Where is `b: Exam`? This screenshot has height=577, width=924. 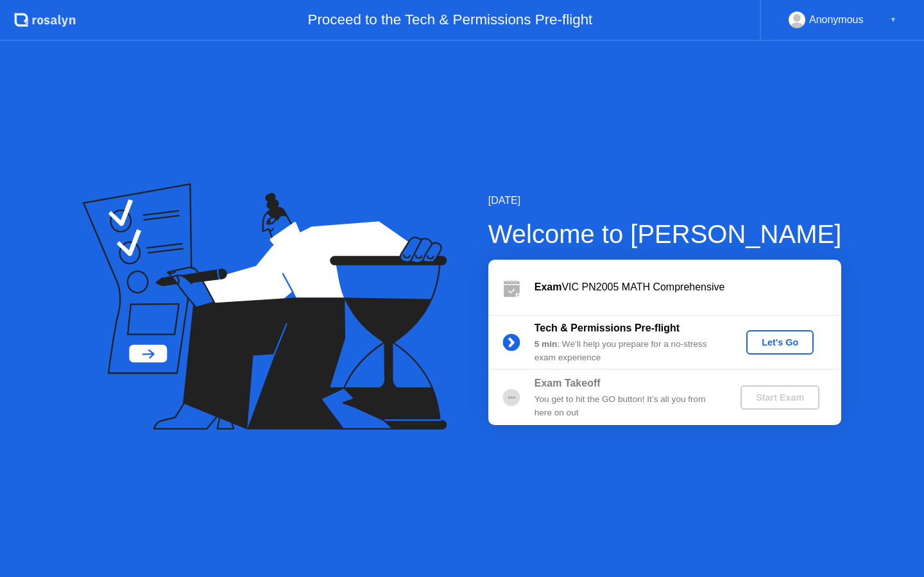
b: Exam is located at coordinates (548, 287).